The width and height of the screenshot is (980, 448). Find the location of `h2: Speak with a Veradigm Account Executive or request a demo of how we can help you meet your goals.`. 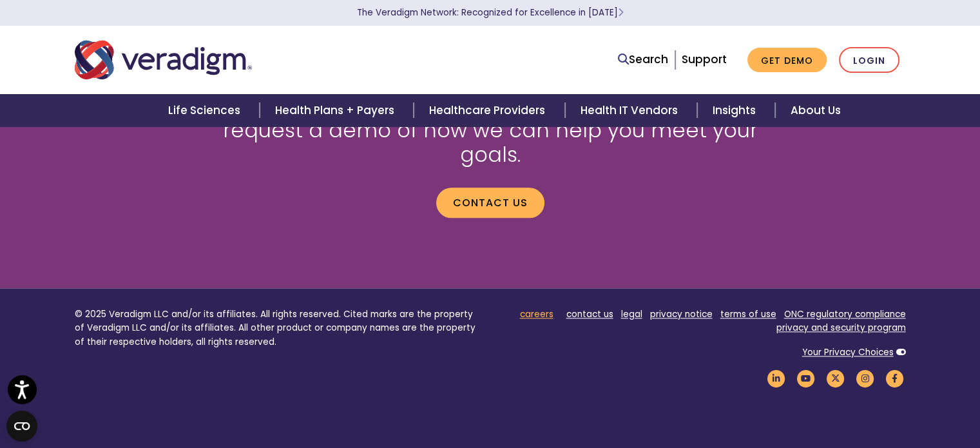

h2: Speak with a Veradigm Account Executive or request a demo of how we can help you meet your goals. is located at coordinates (490, 129).